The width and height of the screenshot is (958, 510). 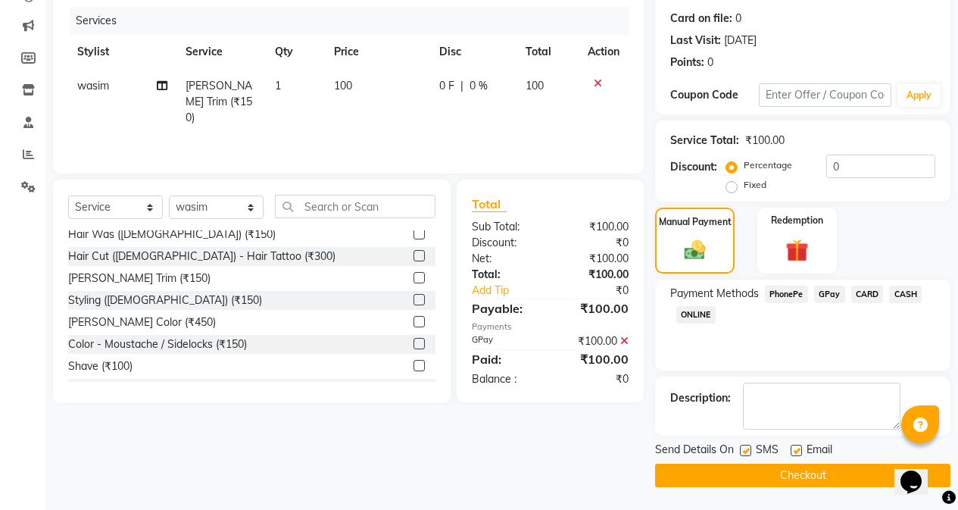 I want to click on span: Total, so click(x=489, y=204).